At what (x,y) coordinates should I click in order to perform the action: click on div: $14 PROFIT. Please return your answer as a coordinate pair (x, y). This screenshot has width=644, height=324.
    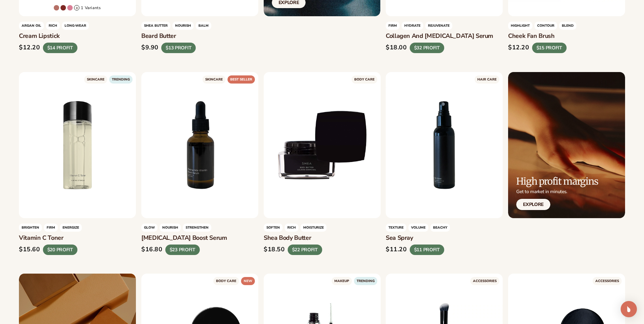
    Looking at the image, I should click on (60, 48).